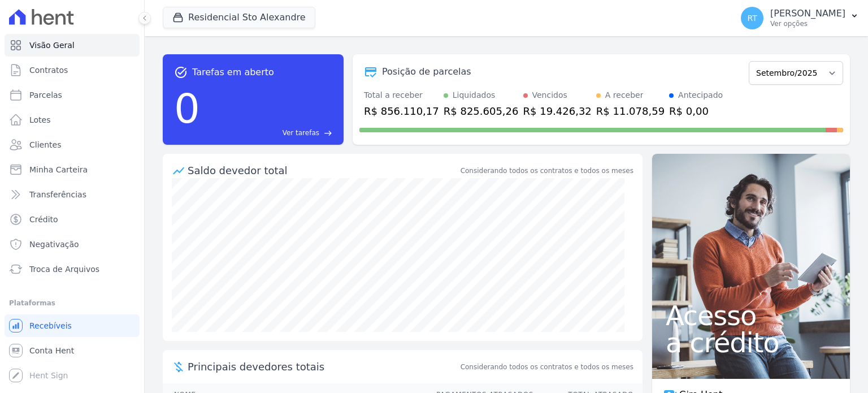 The height and width of the screenshot is (393, 868). I want to click on span: Crédito, so click(44, 219).